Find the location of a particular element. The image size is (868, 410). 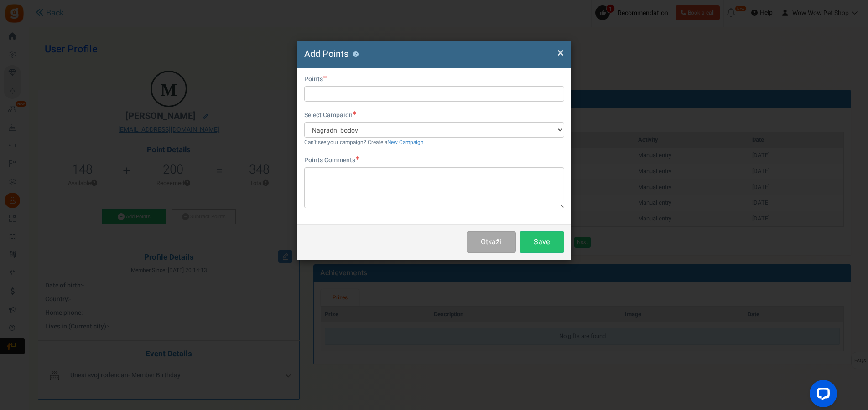

label: Points is located at coordinates (315, 79).